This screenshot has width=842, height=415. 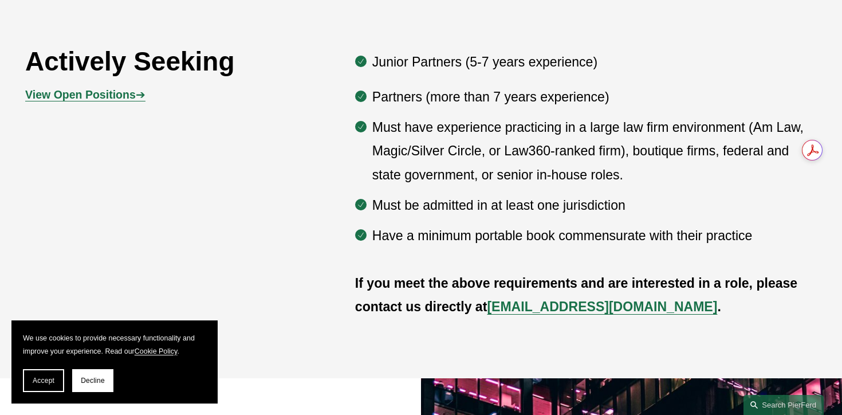 I want to click on span: Accept, so click(x=44, y=380).